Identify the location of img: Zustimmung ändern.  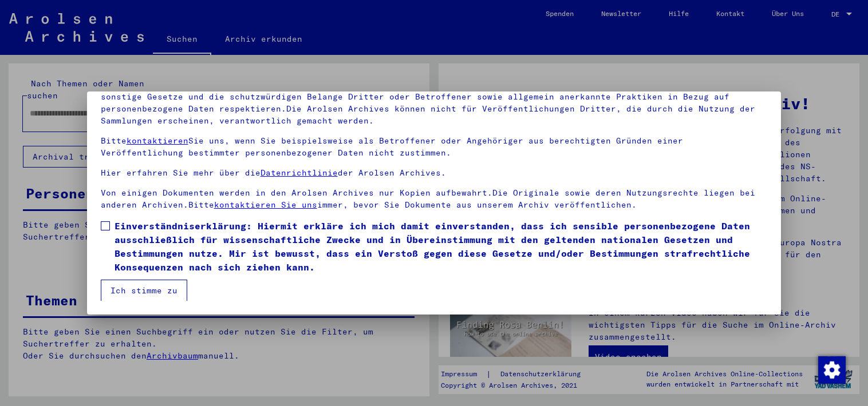
(832, 370).